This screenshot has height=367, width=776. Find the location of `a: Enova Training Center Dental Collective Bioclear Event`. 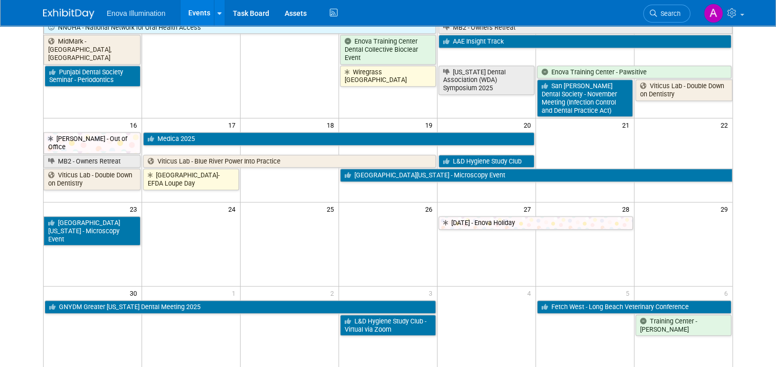

a: Enova Training Center Dental Collective Bioclear Event is located at coordinates (388, 49).